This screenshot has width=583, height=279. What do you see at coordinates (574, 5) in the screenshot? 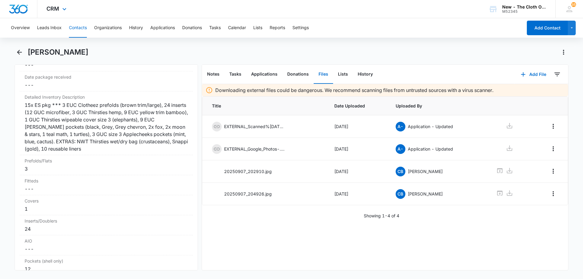
I see `span: 35` at bounding box center [574, 5].